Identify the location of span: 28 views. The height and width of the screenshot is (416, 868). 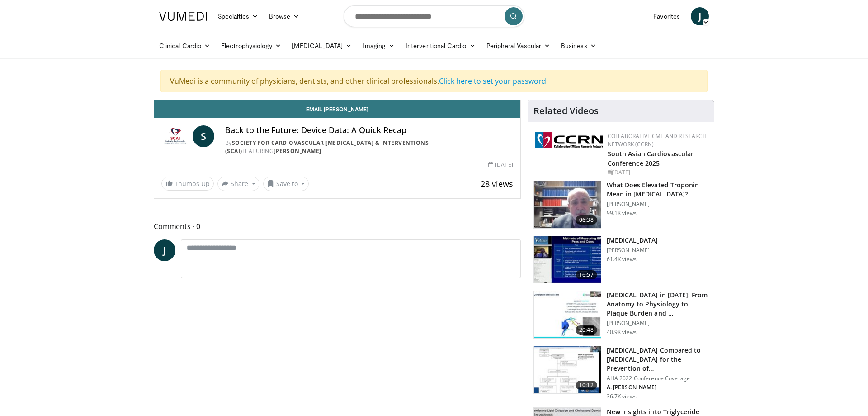
(496, 184).